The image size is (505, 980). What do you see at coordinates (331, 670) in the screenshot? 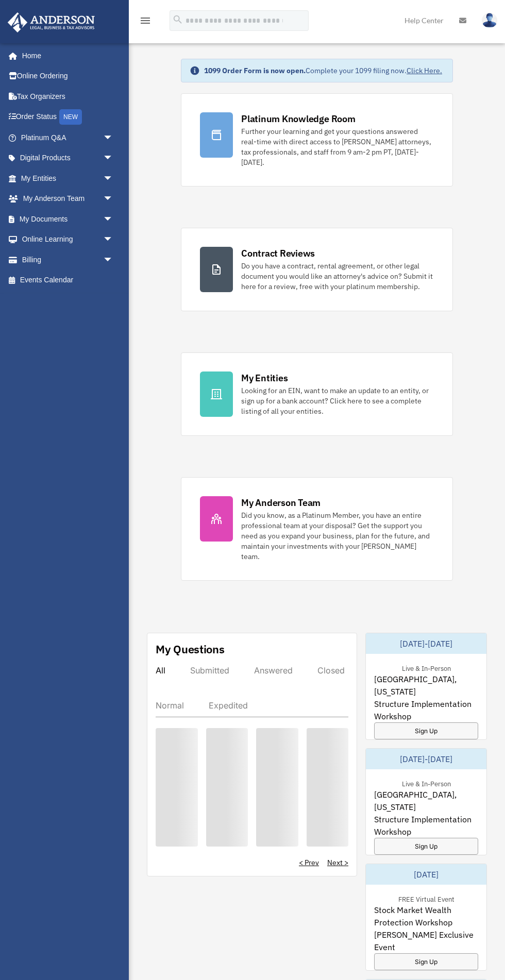
I see `div: Closed` at bounding box center [331, 670].